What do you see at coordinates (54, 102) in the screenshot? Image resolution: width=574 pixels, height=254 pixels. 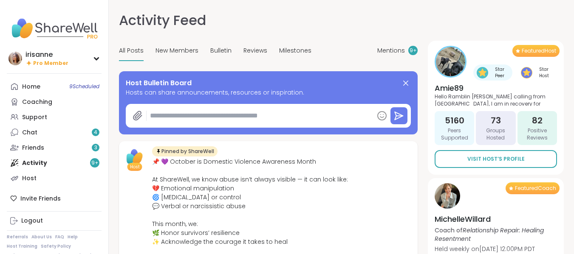 I see `a: Coaching` at bounding box center [54, 102].